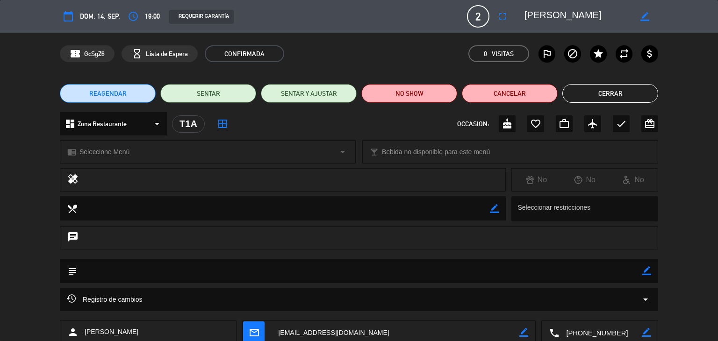 This screenshot has height=341, width=718. I want to click on span: REAGENDAR, so click(108, 94).